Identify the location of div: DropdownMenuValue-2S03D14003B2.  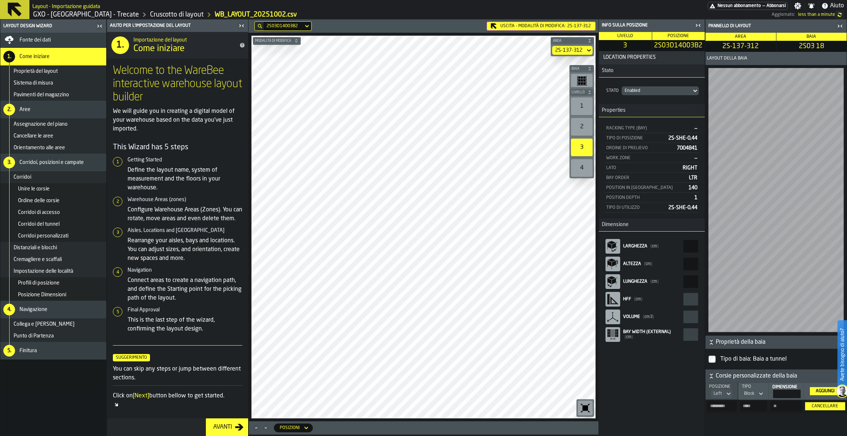
(287, 26).